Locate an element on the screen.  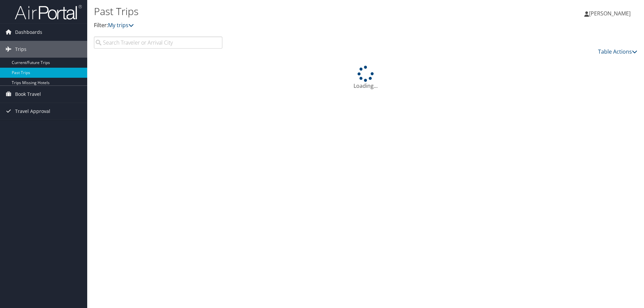
span: Trips is located at coordinates (21, 49).